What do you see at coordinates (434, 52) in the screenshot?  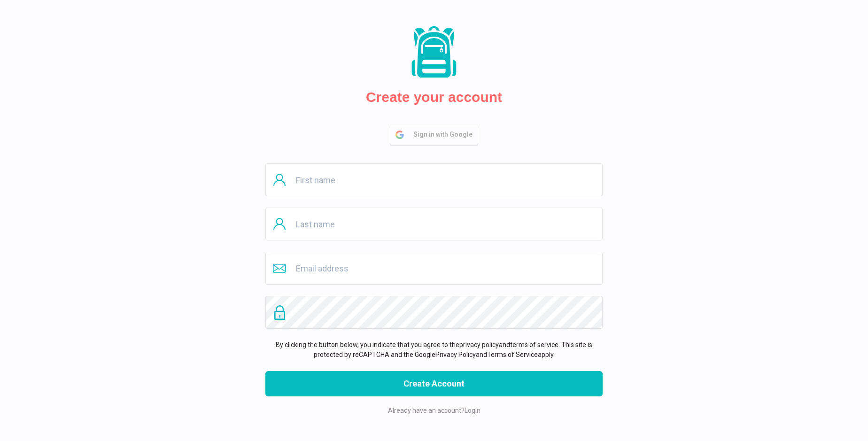 I see `img: Packs logo` at bounding box center [434, 52].